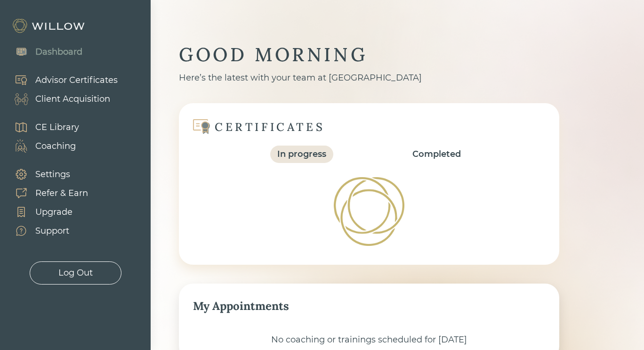 Image resolution: width=644 pixels, height=350 pixels. I want to click on div: CE Library, so click(57, 127).